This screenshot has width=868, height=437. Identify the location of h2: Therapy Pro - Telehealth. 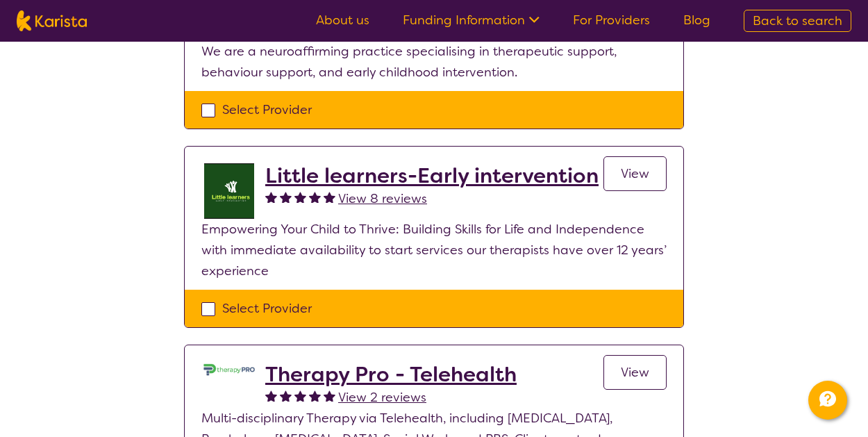
(391, 374).